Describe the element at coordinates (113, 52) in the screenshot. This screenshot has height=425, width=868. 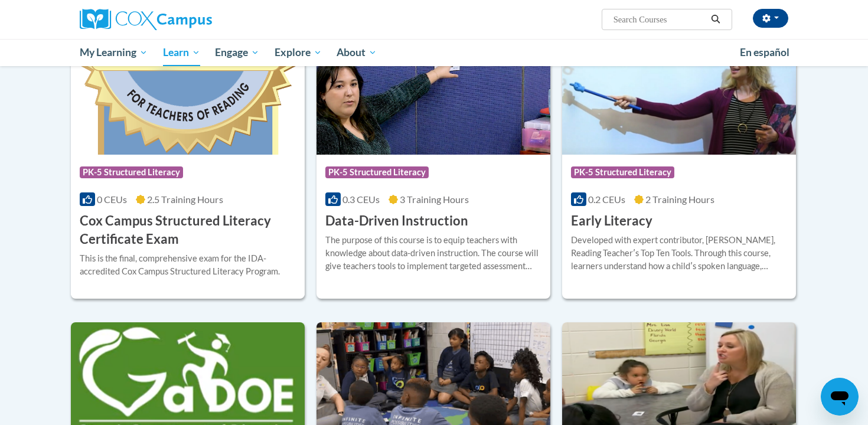
I see `span: My Learning` at that location.